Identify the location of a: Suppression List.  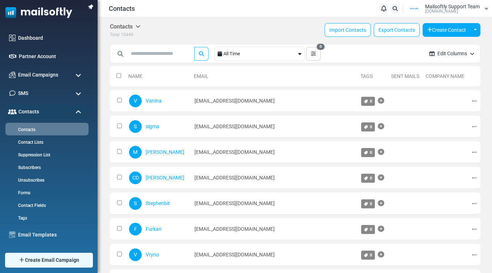
(46, 155).